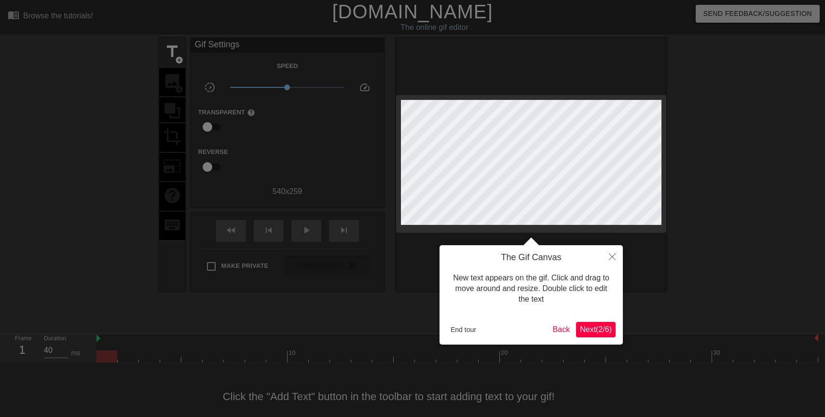 This screenshot has width=825, height=417. I want to click on h4: The Gif Canvas, so click(531, 258).